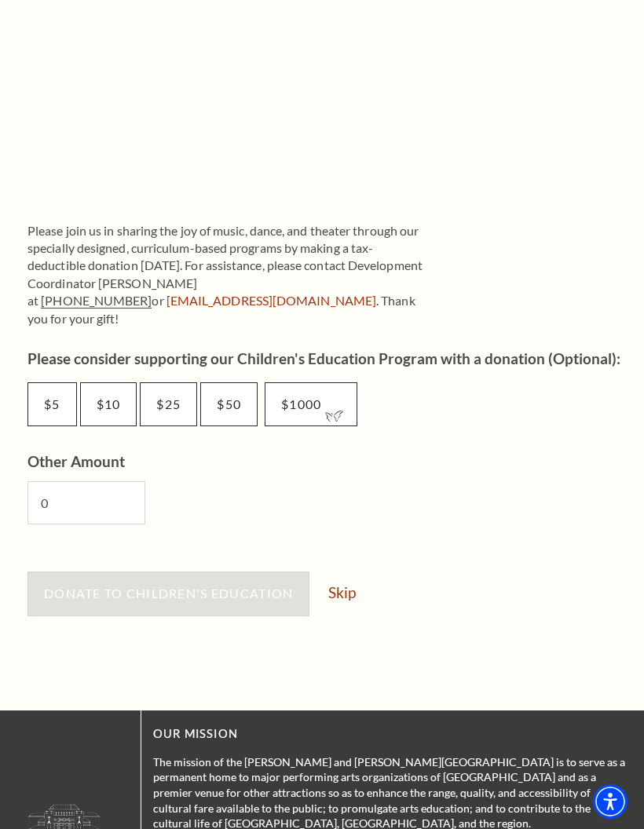  Describe the element at coordinates (390, 734) in the screenshot. I see `p: OUR MISSION` at that location.